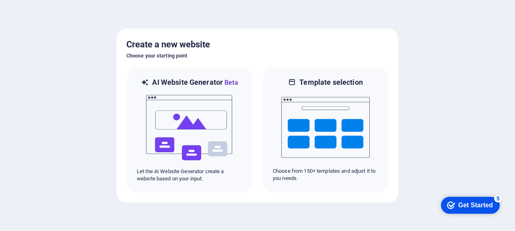 The height and width of the screenshot is (231, 515). I want to click on div: Get Started, so click(41, 12).